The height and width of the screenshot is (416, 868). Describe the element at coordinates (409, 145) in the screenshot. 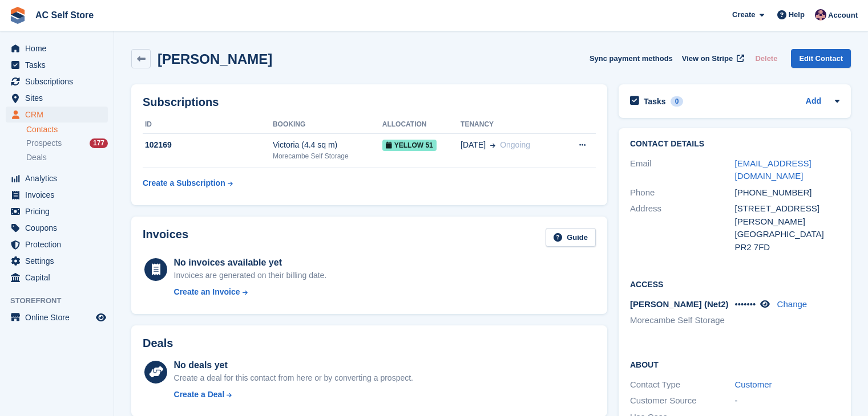

I see `span: Yellow 51` at that location.